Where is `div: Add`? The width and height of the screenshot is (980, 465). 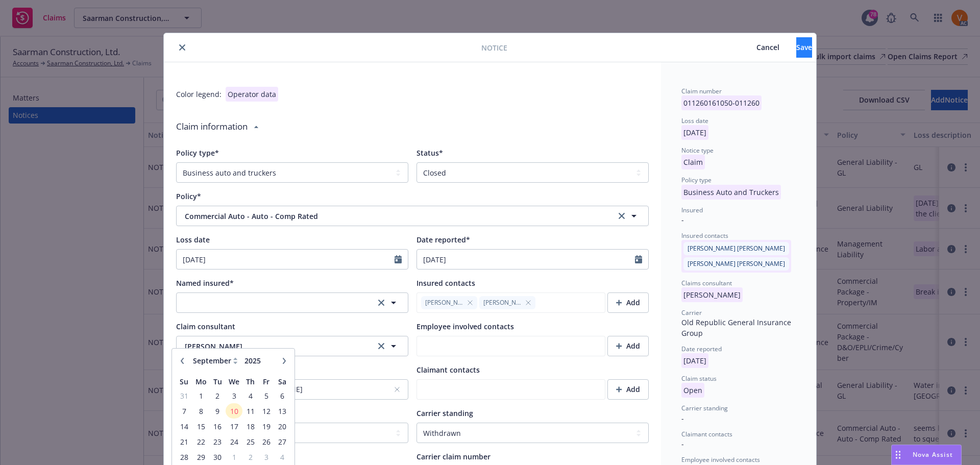
div: Add is located at coordinates (627, 390).